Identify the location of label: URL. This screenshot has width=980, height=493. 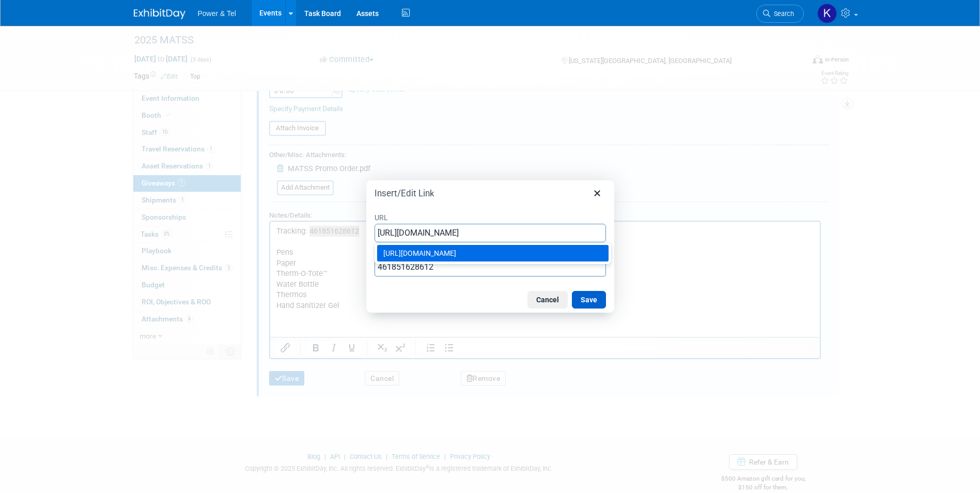
(490, 217).